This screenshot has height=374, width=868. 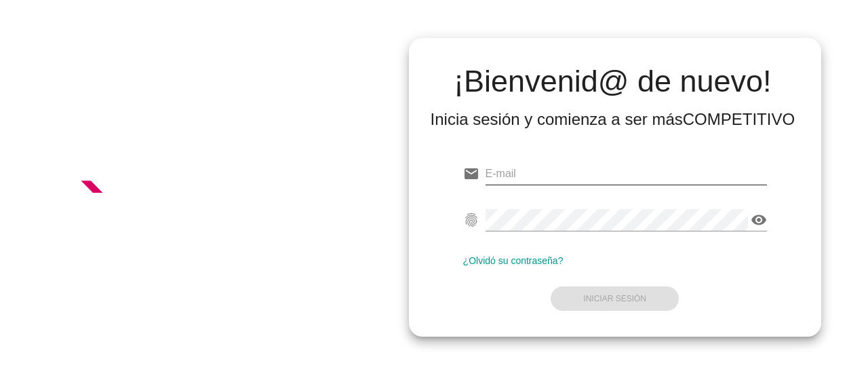 What do you see at coordinates (513, 261) in the screenshot?
I see `a: ¿Olvidó su contraseña?` at bounding box center [513, 261].